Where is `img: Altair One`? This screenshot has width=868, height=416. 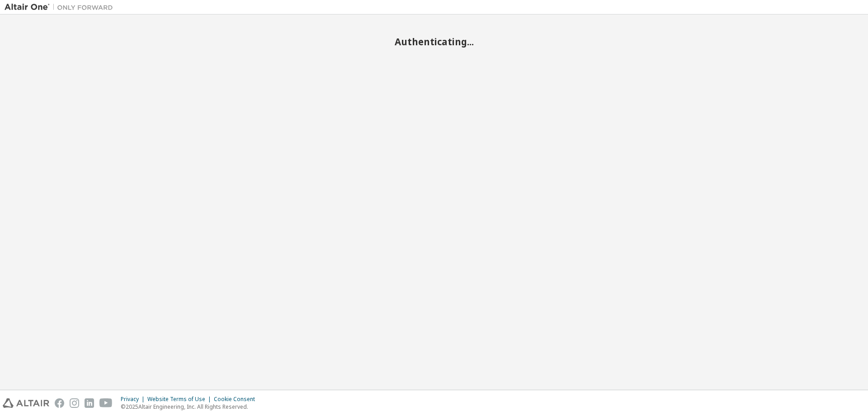
img: Altair One is located at coordinates (61, 7).